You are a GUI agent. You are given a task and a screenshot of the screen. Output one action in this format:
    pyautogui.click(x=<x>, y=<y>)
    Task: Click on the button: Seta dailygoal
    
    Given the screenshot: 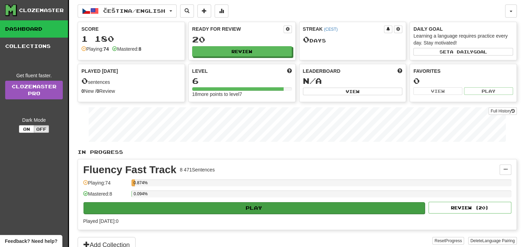 What is the action you would take?
    pyautogui.click(x=463, y=52)
    